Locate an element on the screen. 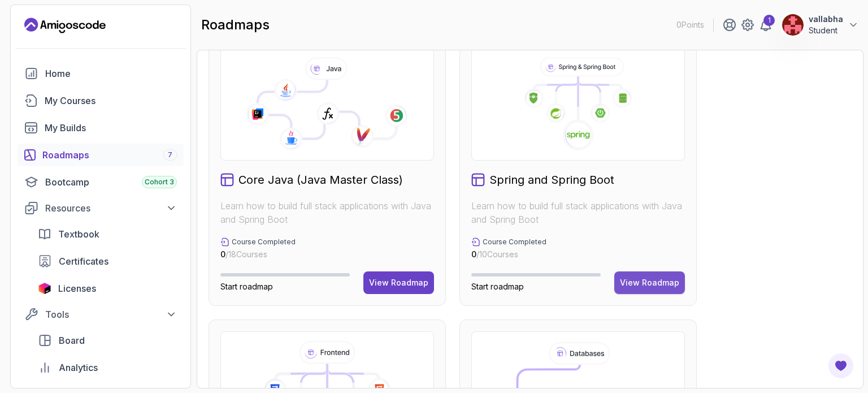  div: 1 is located at coordinates (769, 21).